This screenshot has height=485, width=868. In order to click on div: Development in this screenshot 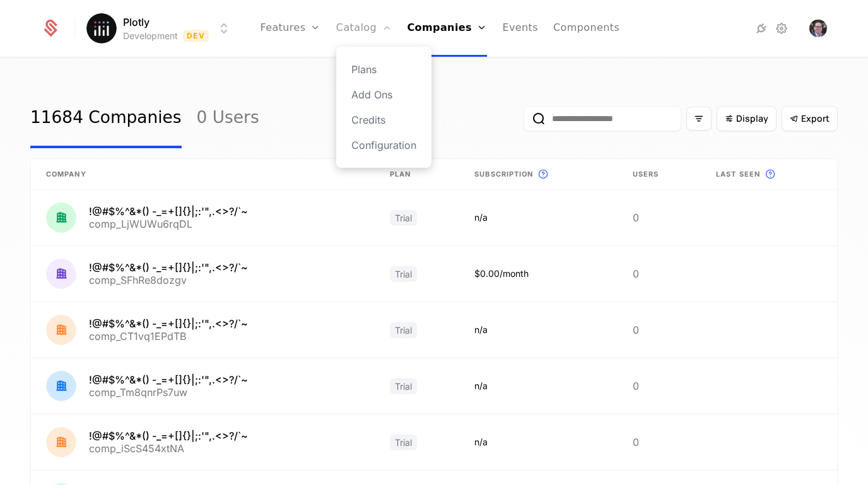, I will do `click(150, 36)`.